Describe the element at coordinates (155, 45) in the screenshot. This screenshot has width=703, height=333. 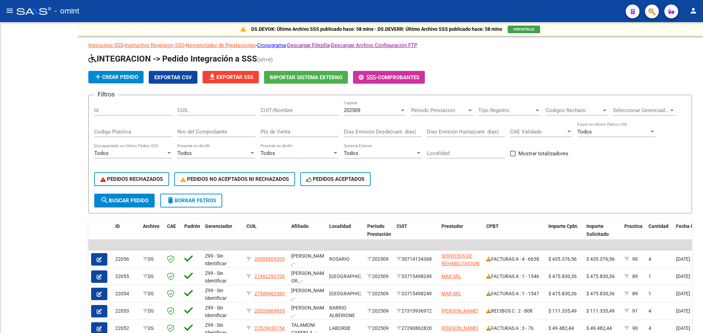
I see `a: Instructivo Reversión SSS` at that location.